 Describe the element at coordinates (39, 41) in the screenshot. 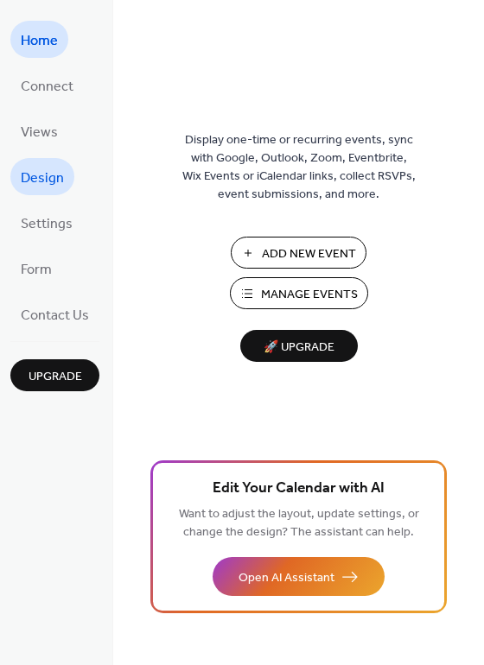

I see `span: Home` at that location.